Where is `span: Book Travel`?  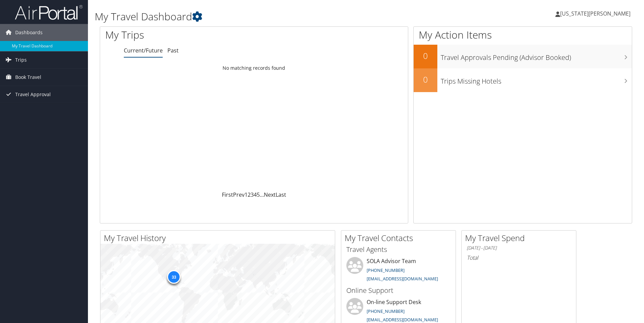
span: Book Travel is located at coordinates (28, 77).